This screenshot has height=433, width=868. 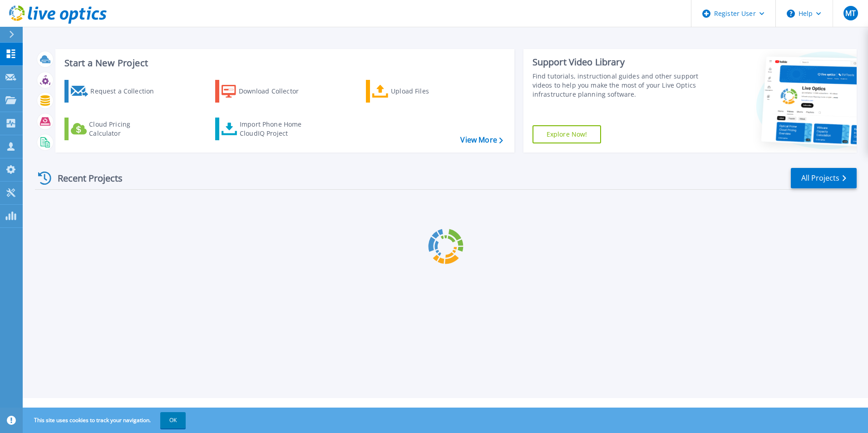 I want to click on h3: Start a New Project, so click(x=283, y=63).